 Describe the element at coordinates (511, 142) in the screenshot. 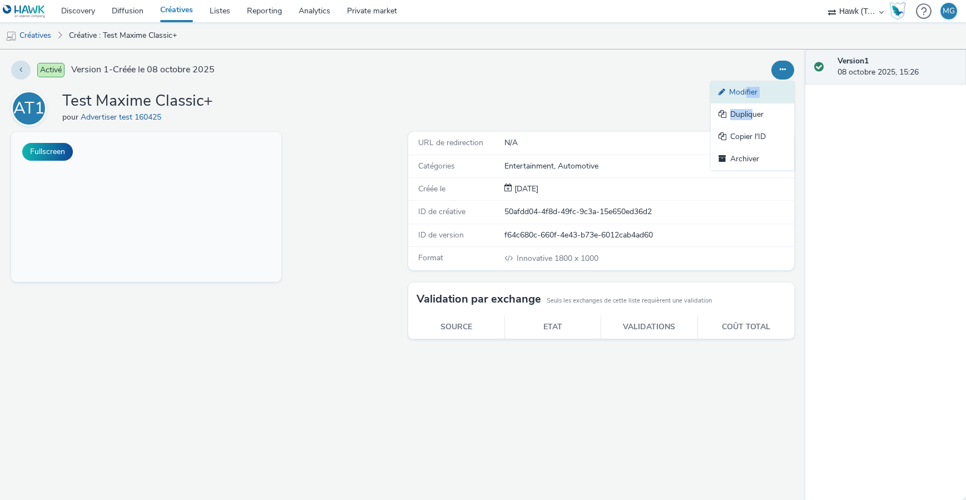

I see `span: N/A` at that location.